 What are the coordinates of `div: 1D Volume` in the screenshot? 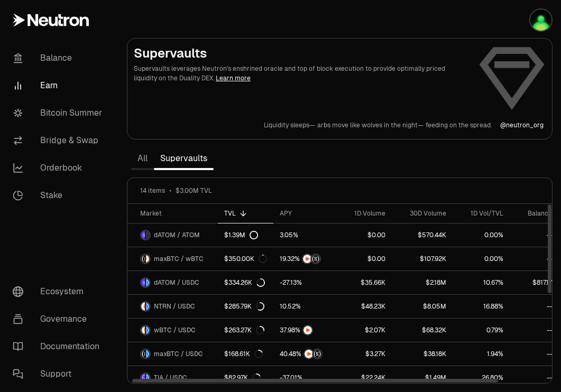 It's located at (364, 214).